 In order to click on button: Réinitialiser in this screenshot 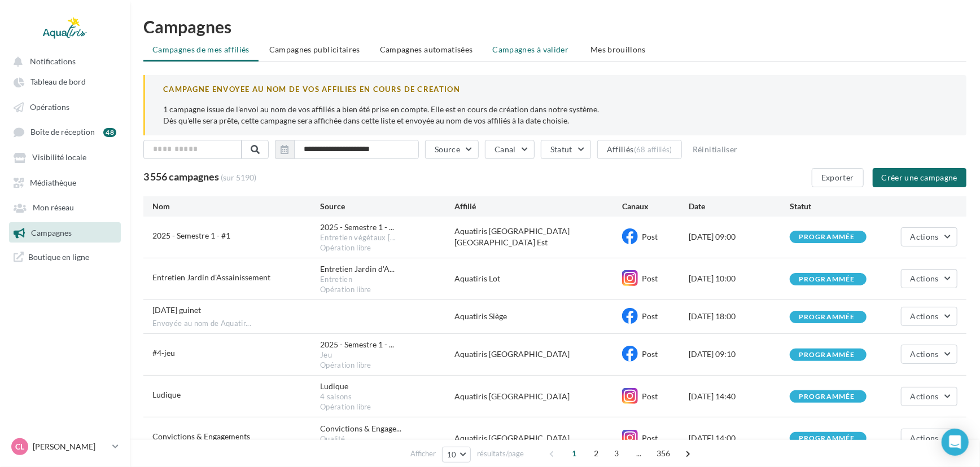, I will do `click(715, 149)`.